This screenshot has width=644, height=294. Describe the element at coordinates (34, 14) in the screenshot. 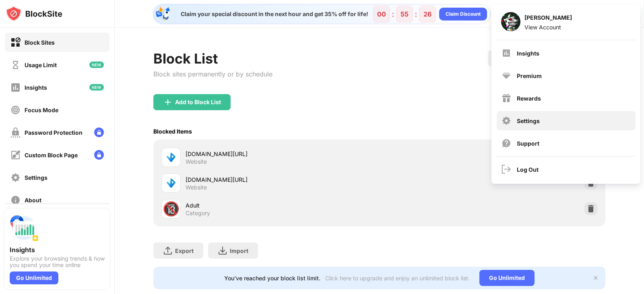

I see `img: logo-blocksite.svg` at that location.